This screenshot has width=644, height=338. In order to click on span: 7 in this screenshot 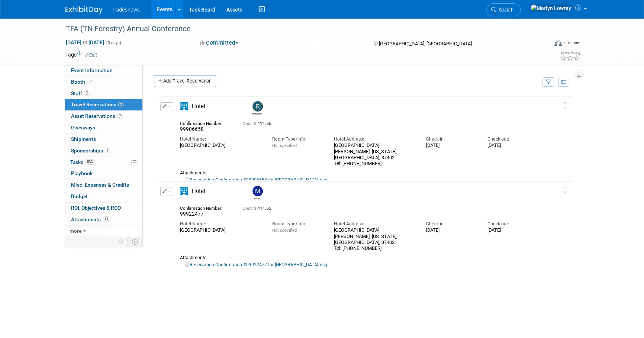, I will do `click(120, 116)`.